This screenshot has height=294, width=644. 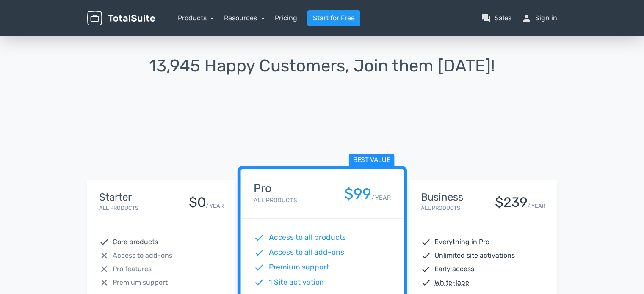 I want to click on span: Unlimited site activations, so click(x=474, y=256).